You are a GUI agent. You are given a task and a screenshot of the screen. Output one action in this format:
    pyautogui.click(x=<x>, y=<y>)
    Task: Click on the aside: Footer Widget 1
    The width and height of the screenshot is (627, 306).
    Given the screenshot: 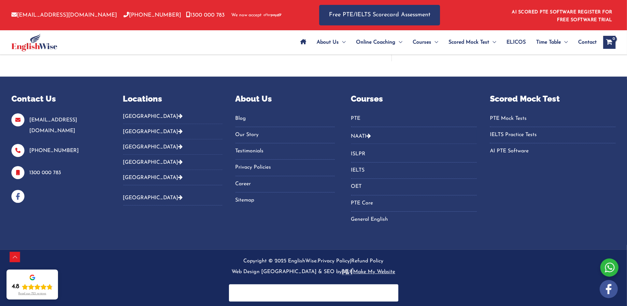 What is the action you would take?
    pyautogui.click(x=59, y=148)
    